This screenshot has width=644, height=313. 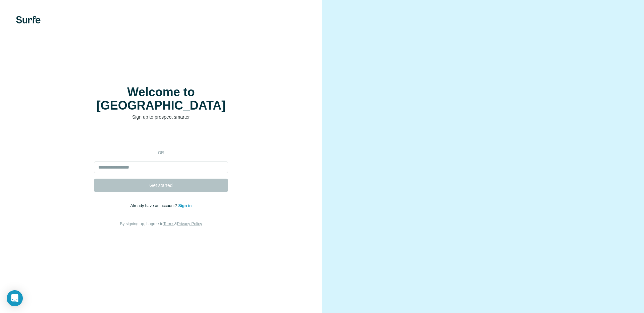 What do you see at coordinates (28, 20) in the screenshot?
I see `img: Surfe's logo` at bounding box center [28, 20].